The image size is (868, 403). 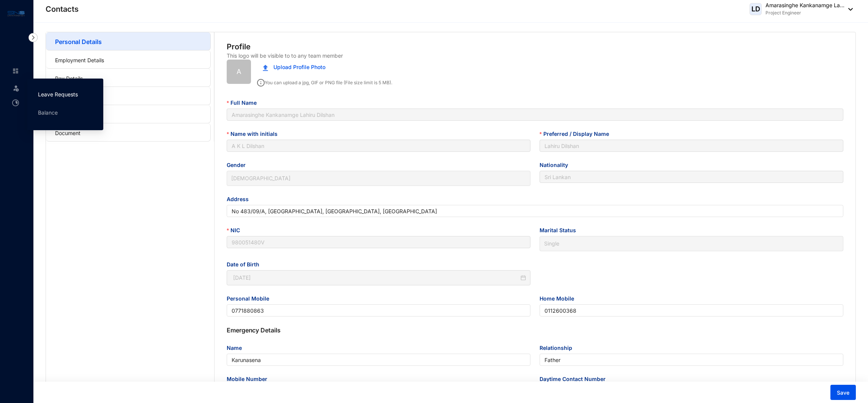 I want to click on label: Mobile Number, so click(x=250, y=379).